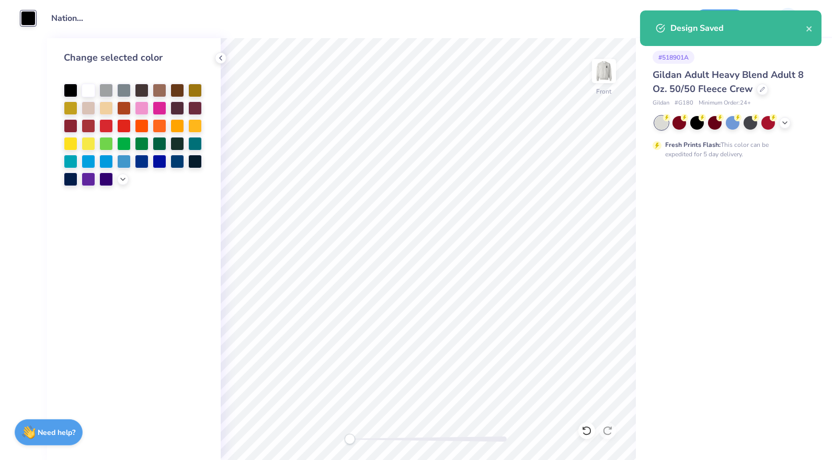  What do you see at coordinates (57, 432) in the screenshot?
I see `strong: Need help?` at bounding box center [57, 432].